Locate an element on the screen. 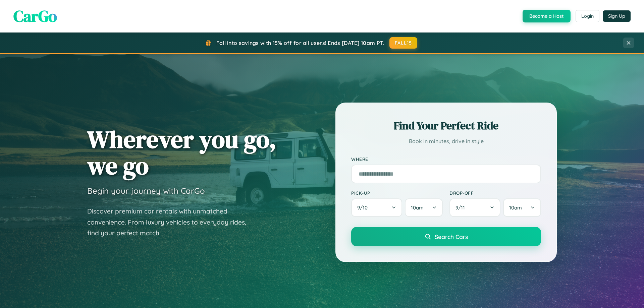 The height and width of the screenshot is (308, 644). label: Where is located at coordinates (446, 159).